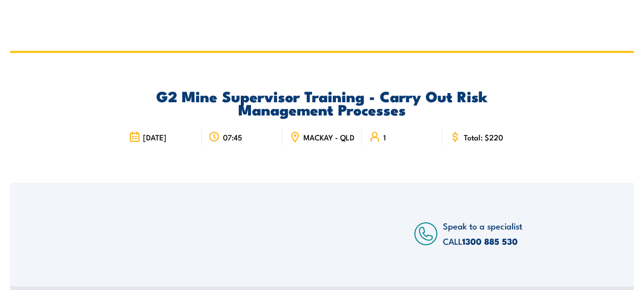 Image resolution: width=644 pixels, height=290 pixels. What do you see at coordinates (384, 137) in the screenshot?
I see `span: 1` at bounding box center [384, 137].